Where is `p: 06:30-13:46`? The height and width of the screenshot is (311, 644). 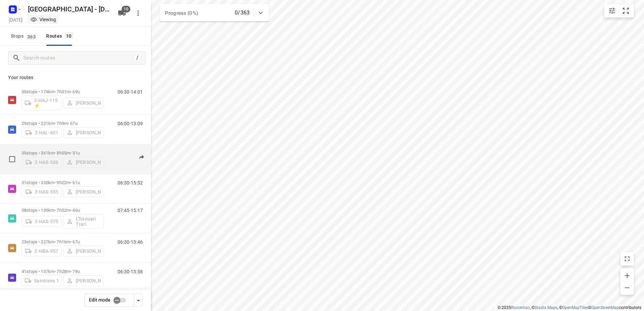 p: 06:30-13:46 is located at coordinates (130, 242).